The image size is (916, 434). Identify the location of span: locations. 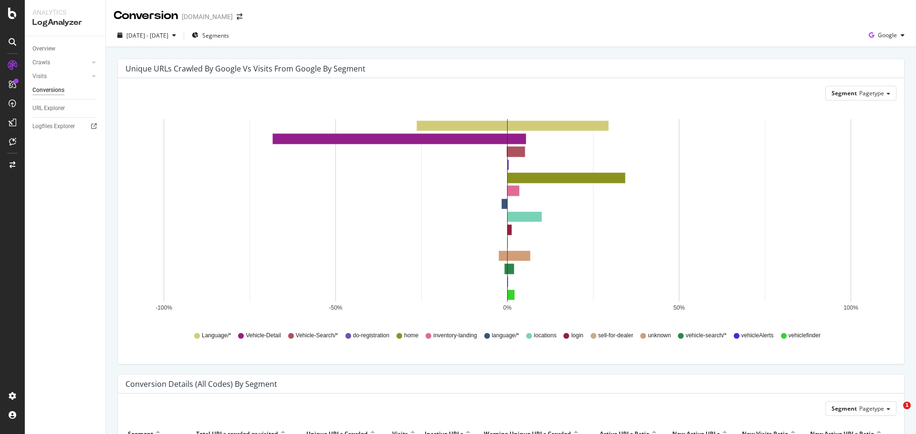
(545, 336).